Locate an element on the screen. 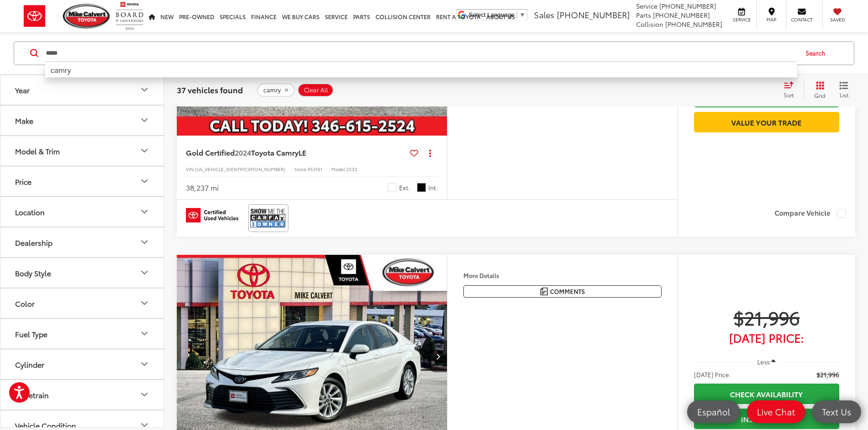 The height and width of the screenshot is (430, 868). div: 38,237 mi is located at coordinates (202, 188).